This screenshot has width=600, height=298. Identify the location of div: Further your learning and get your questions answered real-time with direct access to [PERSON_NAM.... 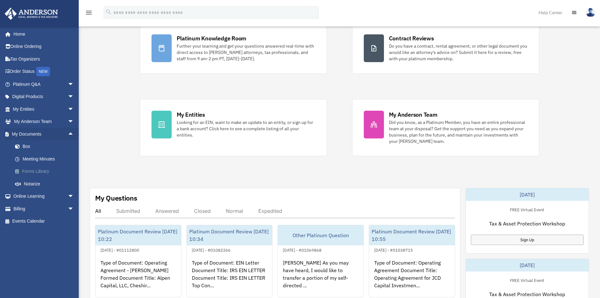
(246, 52).